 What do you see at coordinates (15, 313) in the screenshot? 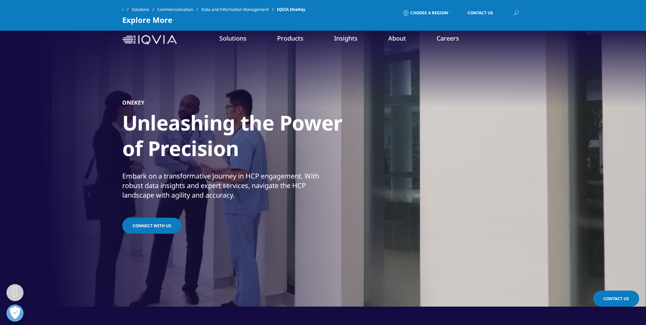
I see `button: 優先設定センターを開く` at bounding box center [15, 313].